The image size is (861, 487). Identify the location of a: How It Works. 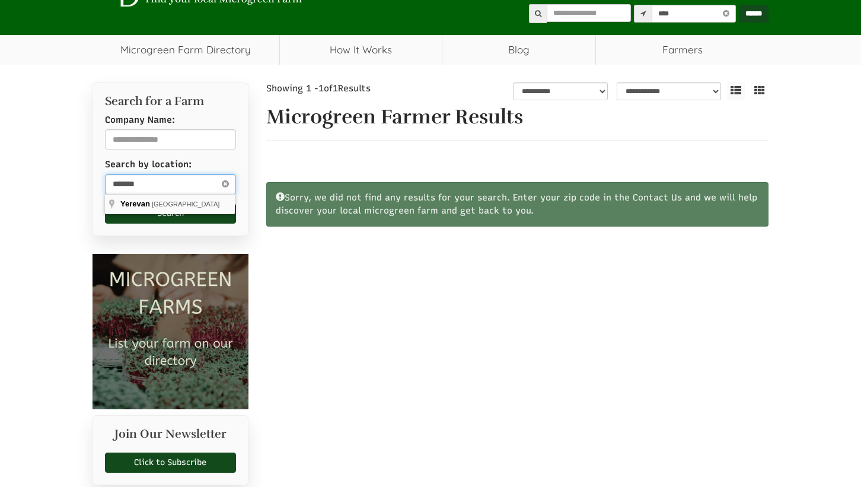
(361, 50).